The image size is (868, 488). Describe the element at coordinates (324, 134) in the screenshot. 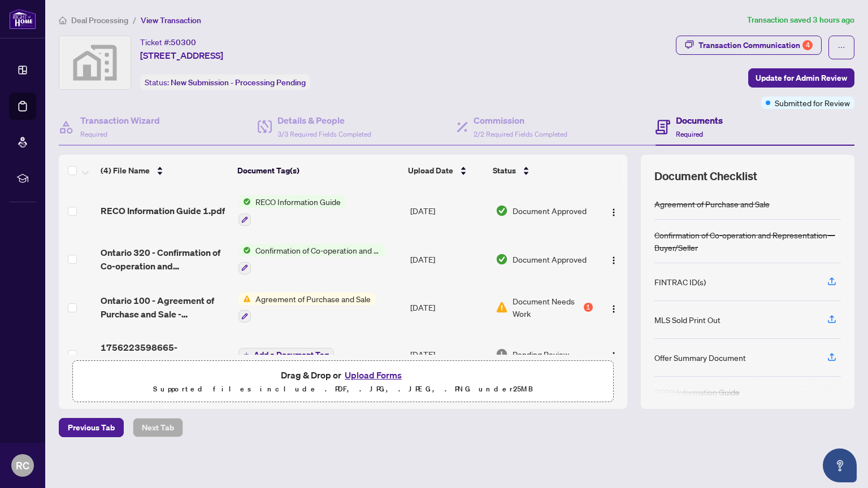

I see `span: 3/3 Required Fields Completed` at that location.